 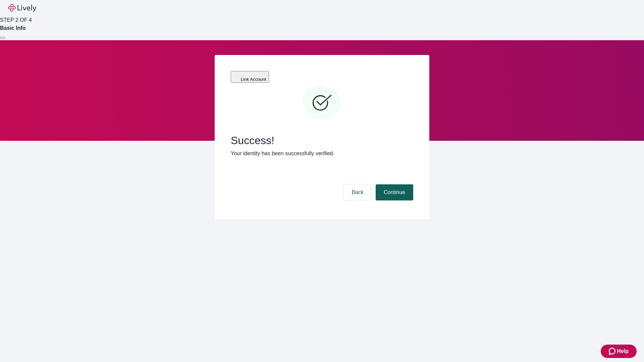 I want to click on button: Continue, so click(x=394, y=192).